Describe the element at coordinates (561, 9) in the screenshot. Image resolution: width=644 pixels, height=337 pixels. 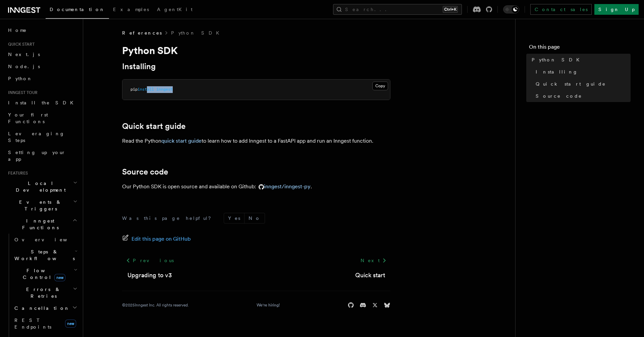
I see `a: Contact sales` at that location.